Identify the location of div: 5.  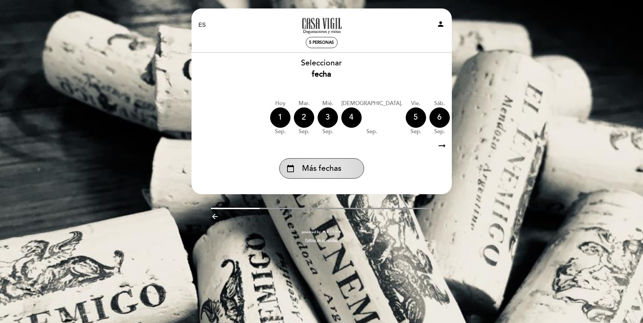
(416, 118).